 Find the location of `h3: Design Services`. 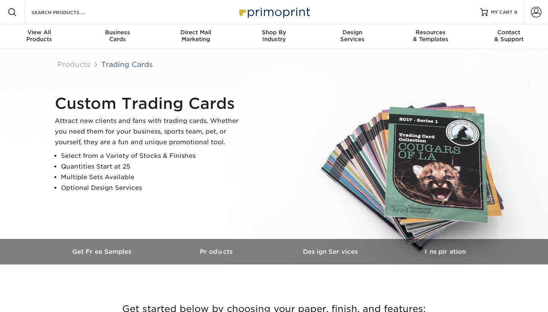

h3: Design Services is located at coordinates (331, 251).